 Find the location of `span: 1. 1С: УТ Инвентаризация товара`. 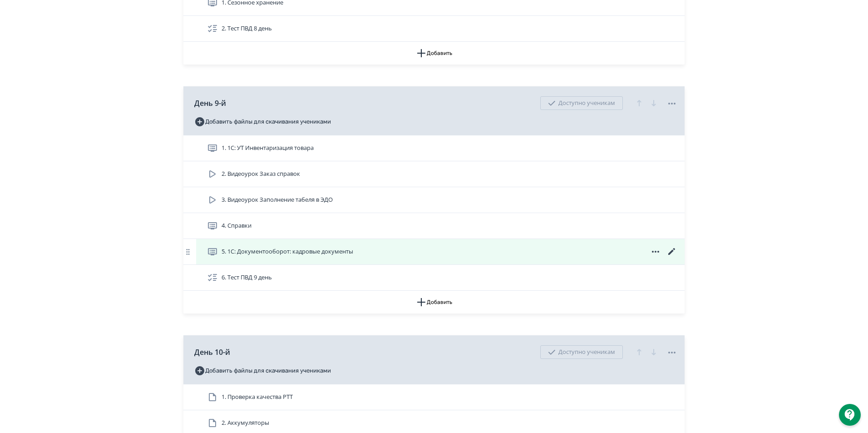

span: 1. 1С: УТ Инвентаризация товара is located at coordinates (268, 148).